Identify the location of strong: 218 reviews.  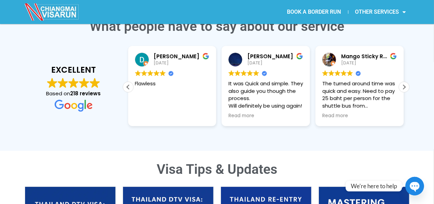
(86, 93).